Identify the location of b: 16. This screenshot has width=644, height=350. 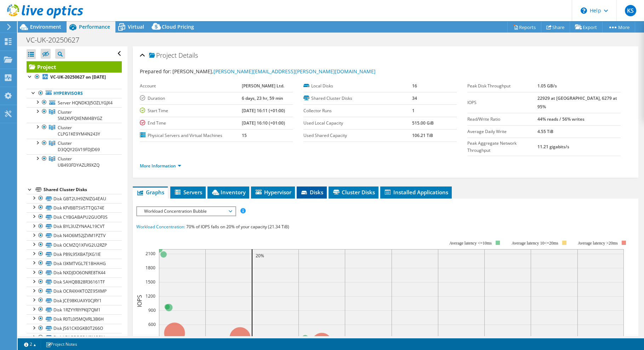
(414, 85).